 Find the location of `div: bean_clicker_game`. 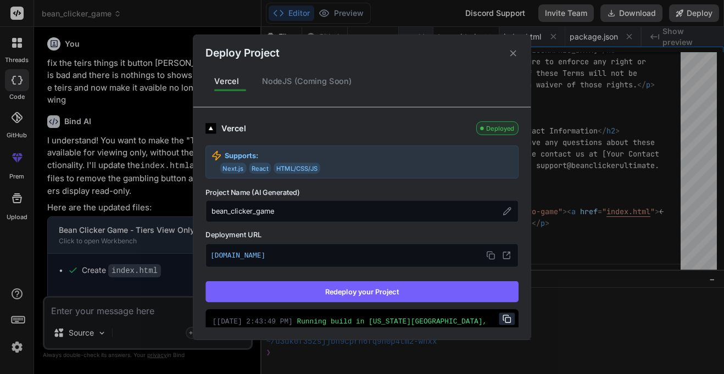

div: bean_clicker_game is located at coordinates (362, 212).